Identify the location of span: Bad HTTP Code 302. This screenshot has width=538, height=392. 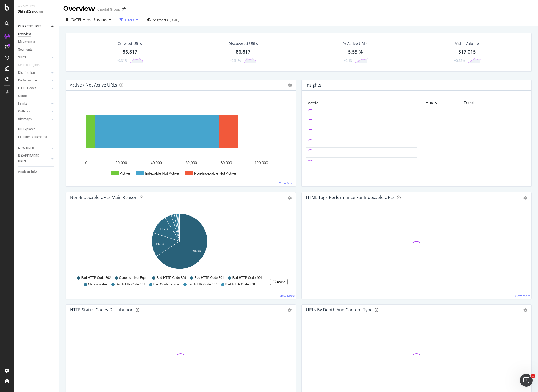
(96, 278).